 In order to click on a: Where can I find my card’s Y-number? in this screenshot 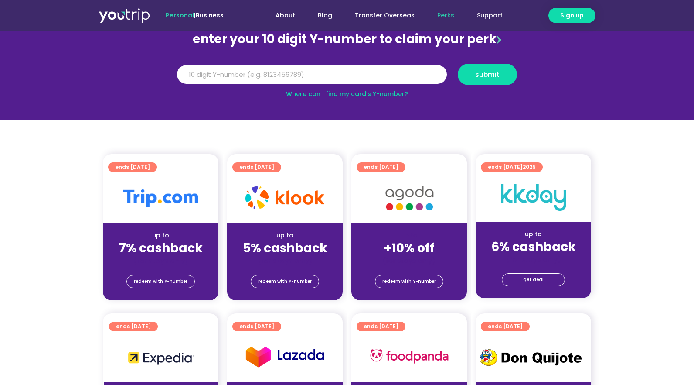, I will do `click(347, 94)`.